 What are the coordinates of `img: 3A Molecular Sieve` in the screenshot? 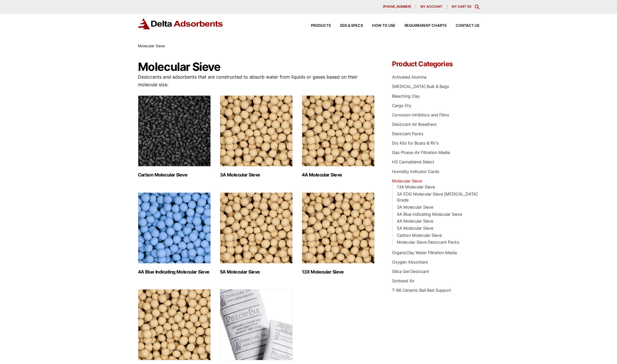 It's located at (257, 131).